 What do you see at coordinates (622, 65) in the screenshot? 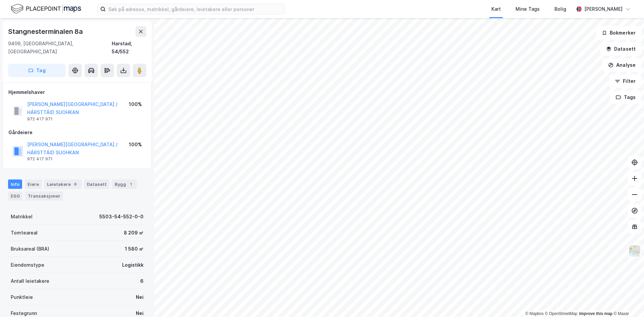
I see `button: Analyse` at bounding box center [622, 65].